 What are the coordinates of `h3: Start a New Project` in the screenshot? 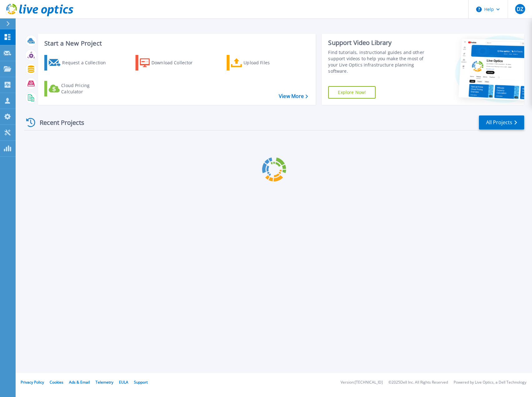 It's located at (176, 43).